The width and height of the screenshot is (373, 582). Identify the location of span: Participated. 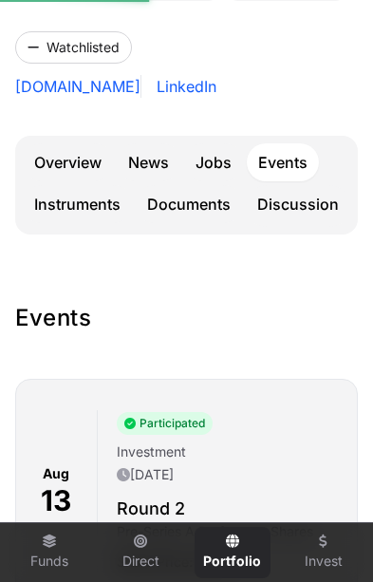
(164, 424).